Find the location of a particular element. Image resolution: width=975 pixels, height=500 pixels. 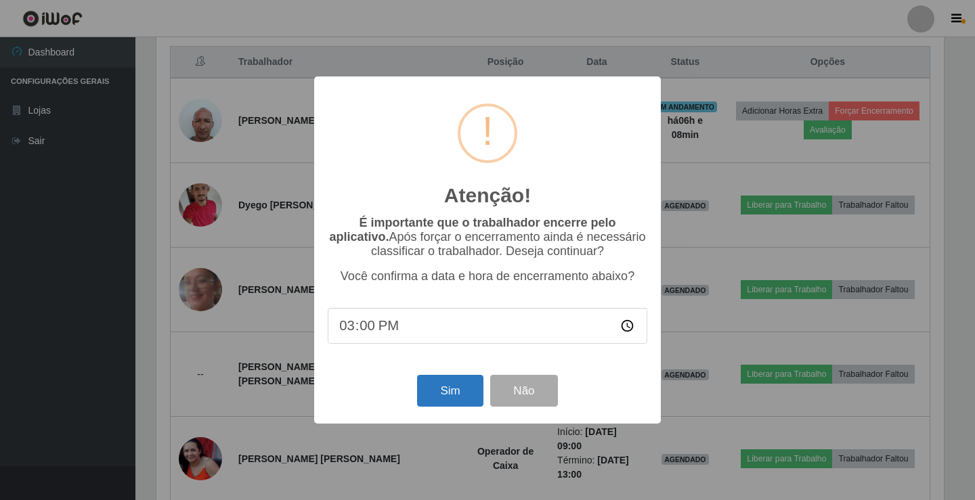

button: Sim is located at coordinates (450, 391).